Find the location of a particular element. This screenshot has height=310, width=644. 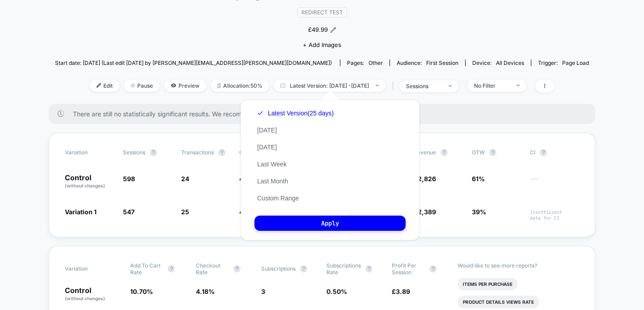

span: 10.70 % is located at coordinates (141, 291).